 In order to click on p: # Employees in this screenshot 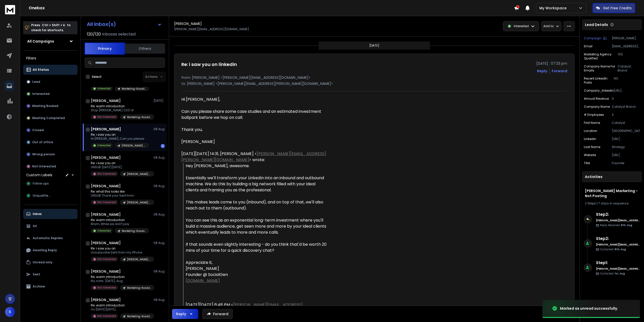, I will do `click(594, 115)`.